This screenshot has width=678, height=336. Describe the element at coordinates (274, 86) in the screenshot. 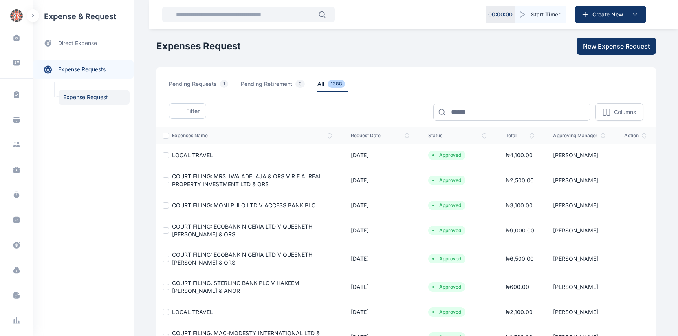

I see `span: pending retirement` at that location.